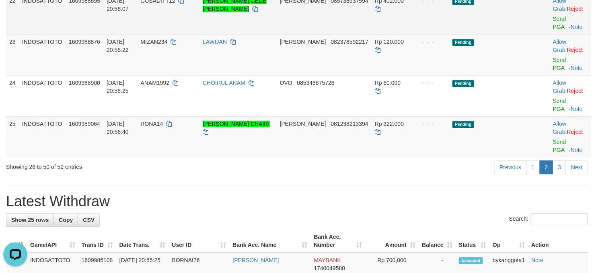 Image resolution: width=594 pixels, height=273 pixels. Describe the element at coordinates (152, 124) in the screenshot. I see `span: RONA14` at that location.